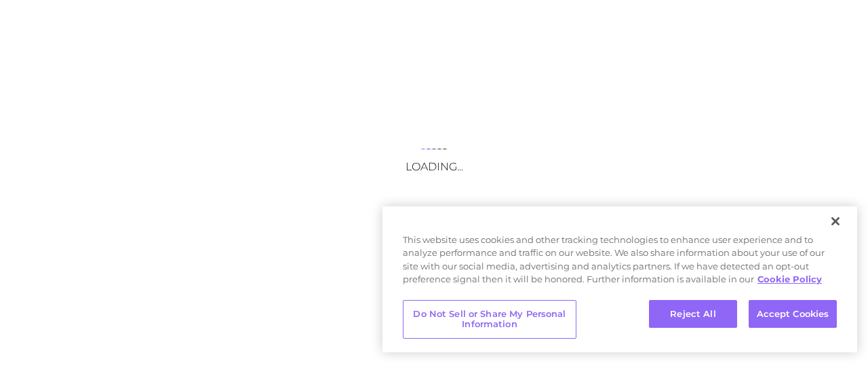 This screenshot has width=868, height=374. I want to click on h3: Loading..., so click(434, 166).